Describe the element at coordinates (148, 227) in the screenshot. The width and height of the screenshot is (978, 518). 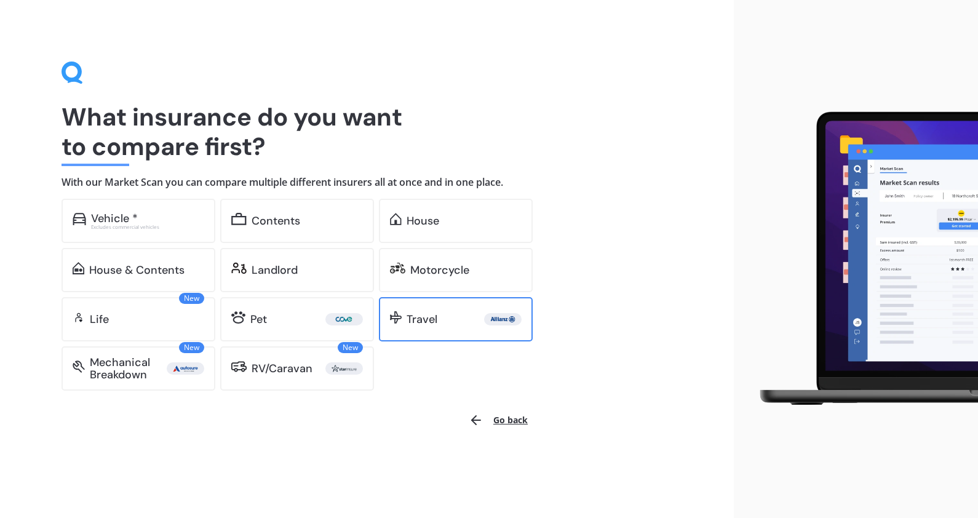
I see `div: Excludes commercial vehicles` at that location.